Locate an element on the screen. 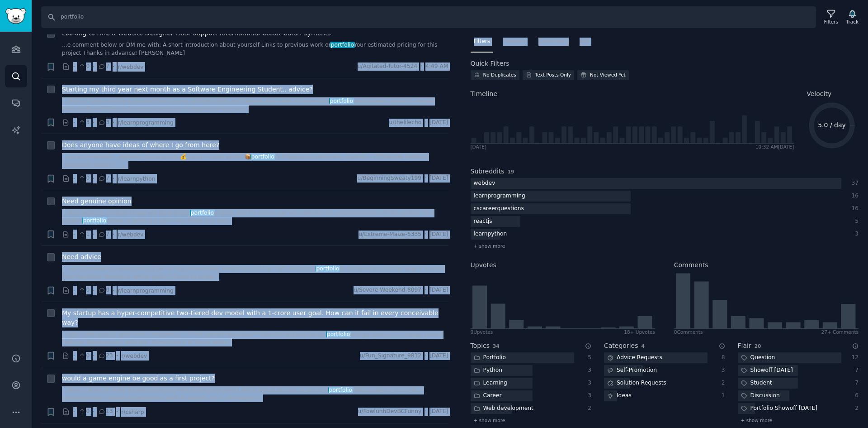 The width and height of the screenshot is (868, 428). div: Not Viewed Yet is located at coordinates (607, 75).